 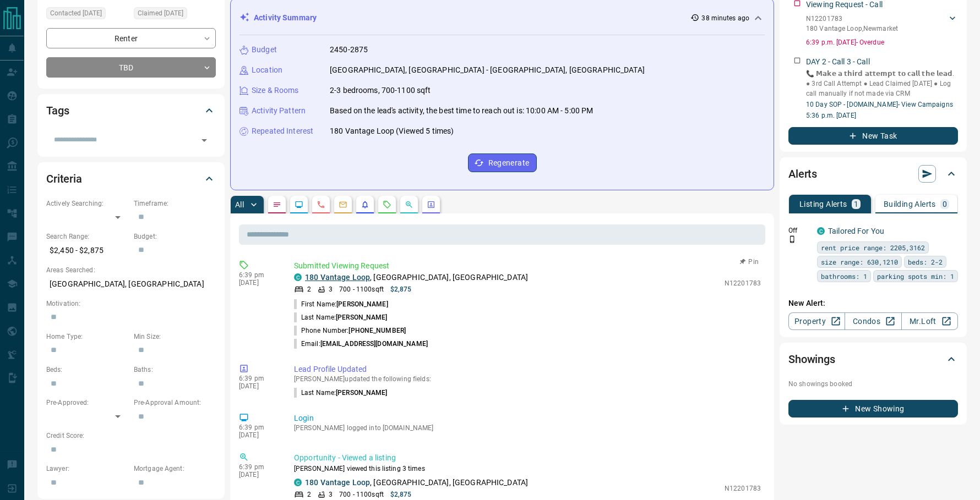 What do you see at coordinates (749, 262) in the screenshot?
I see `button: Pin` at bounding box center [749, 262].